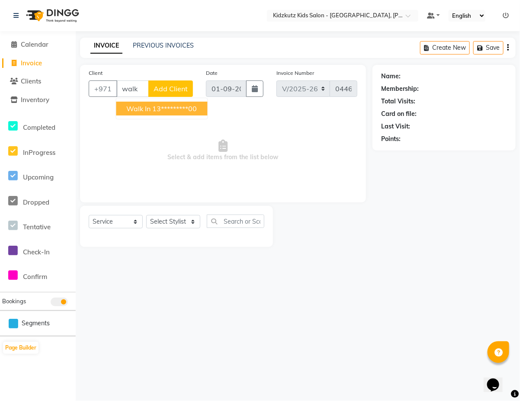 The width and height of the screenshot is (520, 401). What do you see at coordinates (103, 89) in the screenshot?
I see `button: +971` at bounding box center [103, 89].